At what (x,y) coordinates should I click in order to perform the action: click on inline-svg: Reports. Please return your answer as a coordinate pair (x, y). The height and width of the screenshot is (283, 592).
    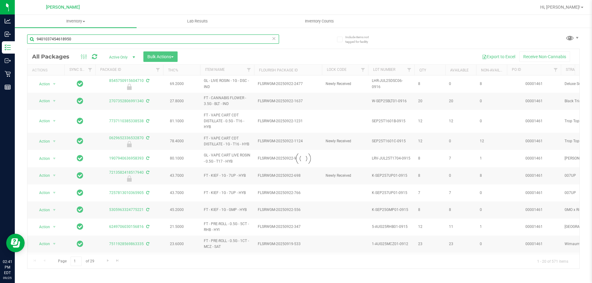
    Looking at the image, I should click on (8, 87).